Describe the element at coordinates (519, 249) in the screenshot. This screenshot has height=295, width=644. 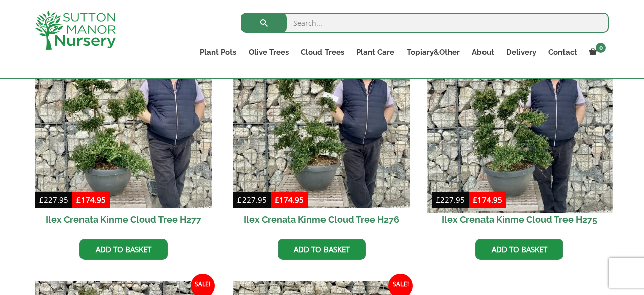
I see `a: Add to basket: “Ilex Crenata Kinme Cloud Tree H275”` at that location.